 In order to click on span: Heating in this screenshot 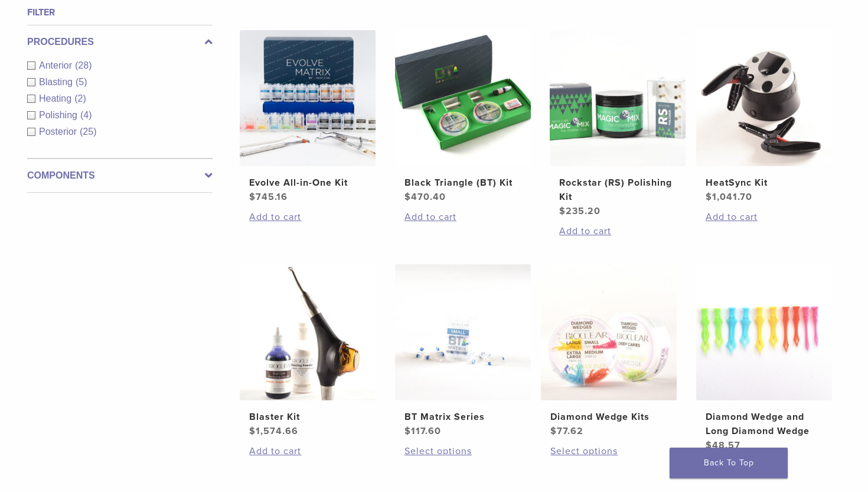, I will do `click(56, 98)`.